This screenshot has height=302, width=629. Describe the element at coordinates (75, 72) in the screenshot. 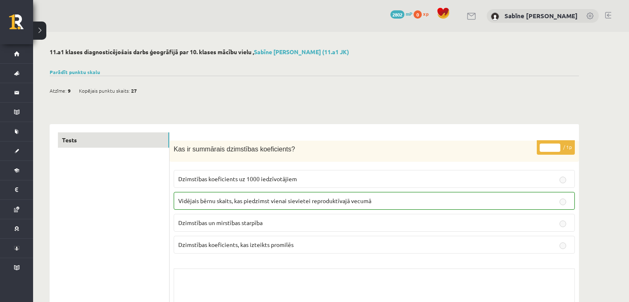

I see `a: Parādīt punktu skalu` at that location.